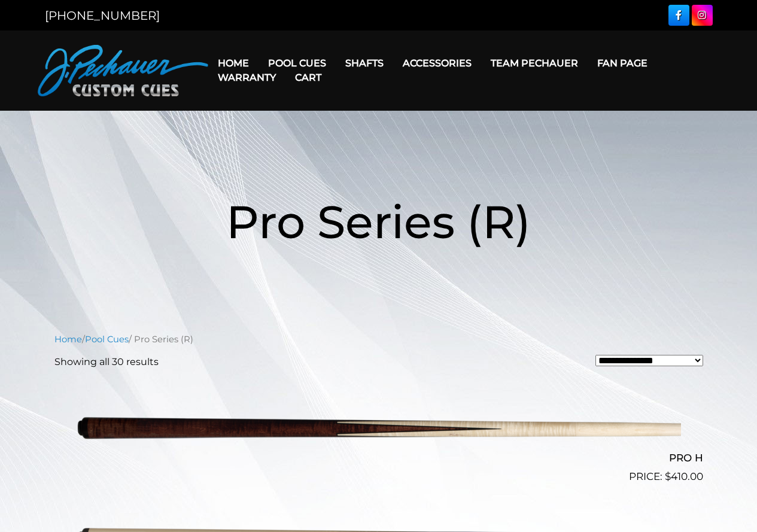 The height and width of the screenshot is (532, 757). Describe the element at coordinates (247, 77) in the screenshot. I see `a: Warranty` at that location.